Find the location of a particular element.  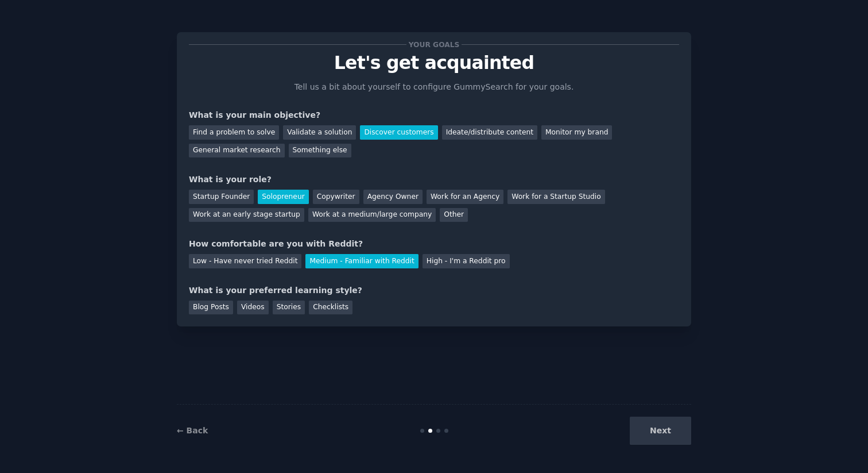

div: Work at a medium/large company is located at coordinates (372, 215).